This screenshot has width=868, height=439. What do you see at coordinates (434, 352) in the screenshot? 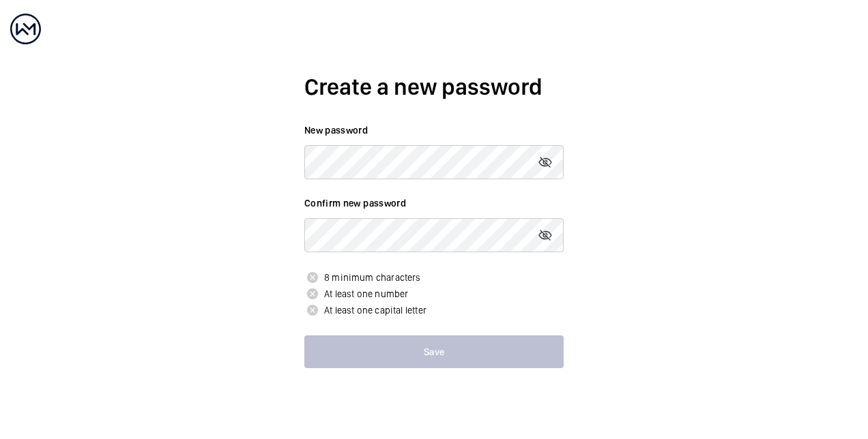
I see `button: Save` at bounding box center [434, 352].